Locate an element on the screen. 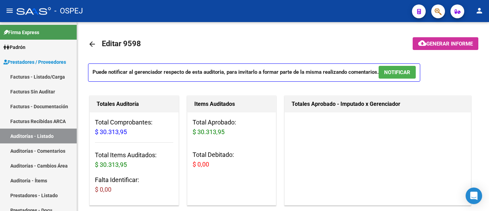  div: Open Intercom Messenger is located at coordinates (474, 196).